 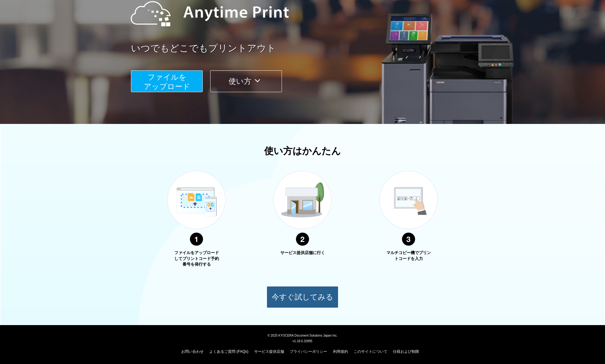 What do you see at coordinates (229, 351) in the screenshot?
I see `a: よくあるご質問 (FAQs)` at bounding box center [229, 351].